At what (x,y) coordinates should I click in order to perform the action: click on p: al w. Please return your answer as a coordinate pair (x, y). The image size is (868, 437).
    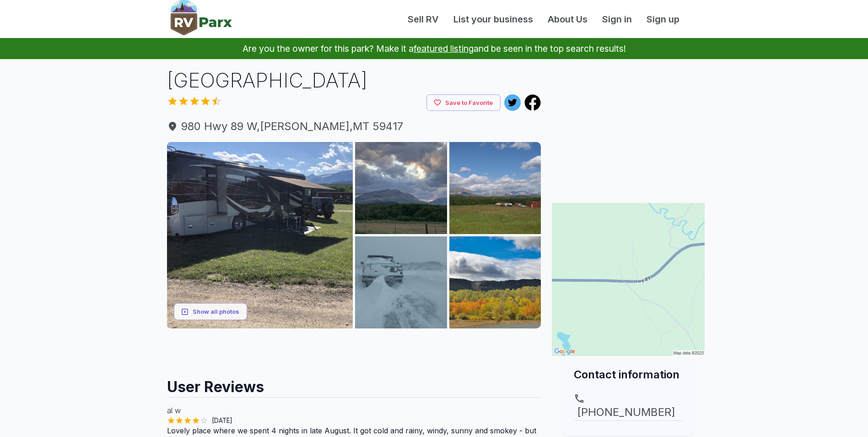
    Looking at the image, I should click on (354, 410).